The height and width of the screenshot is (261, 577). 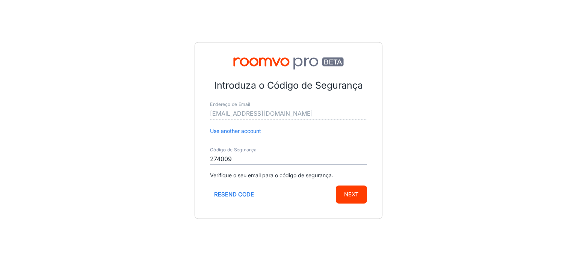 I want to click on label: Código de Segurança, so click(x=233, y=150).